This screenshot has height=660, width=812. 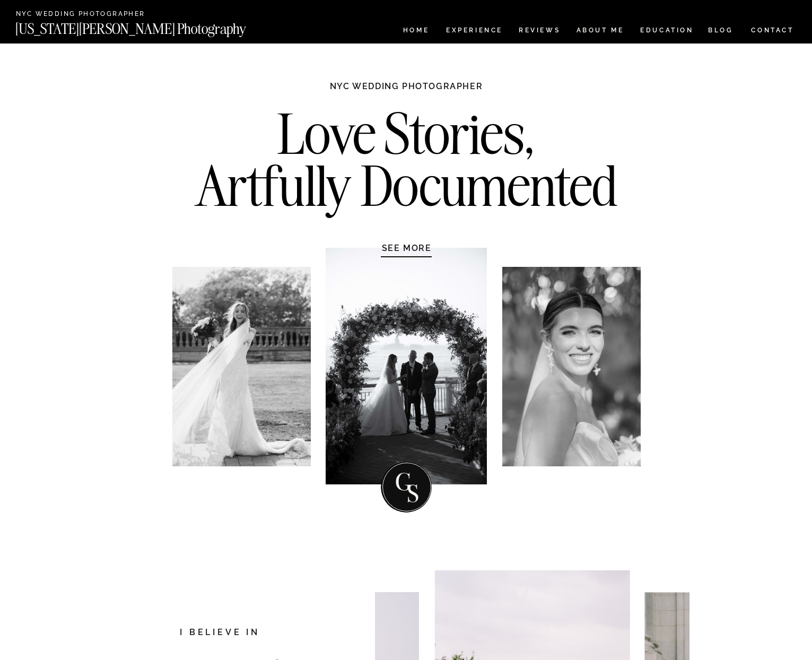 What do you see at coordinates (406, 248) in the screenshot?
I see `a: SEE MORE` at bounding box center [406, 248].